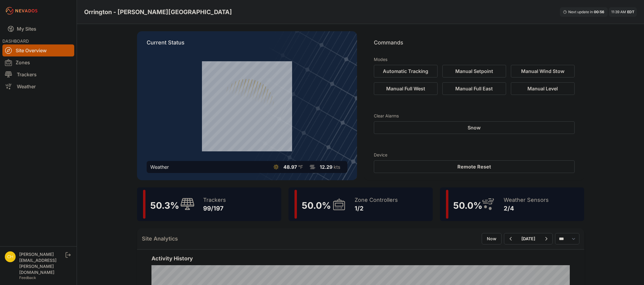 The width and height of the screenshot is (644, 285). Describe the element at coordinates (21, 11) in the screenshot. I see `img: Nevados` at that location.